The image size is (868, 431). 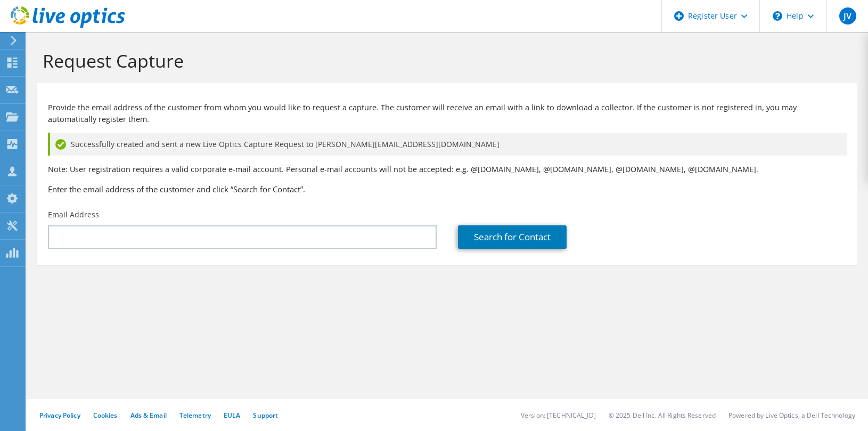 I want to click on svg: \n, so click(x=777, y=16).